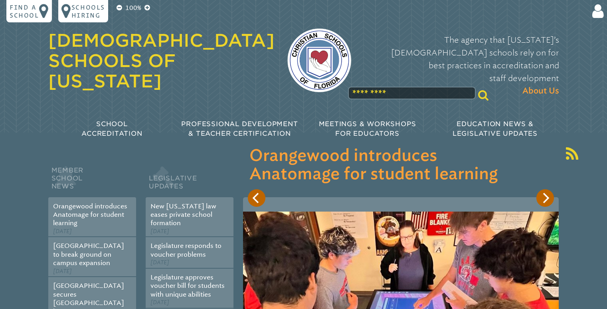  What do you see at coordinates (545, 198) in the screenshot?
I see `button: Next` at bounding box center [545, 198].